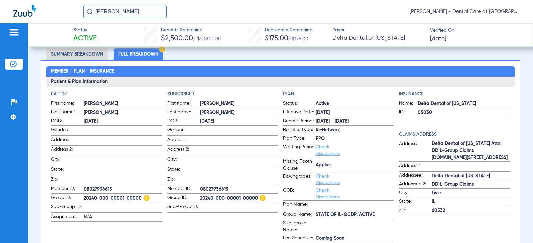 The height and width of the screenshot is (243, 533). Describe the element at coordinates (454, 94) in the screenshot. I see `h4: Insurance` at that location.